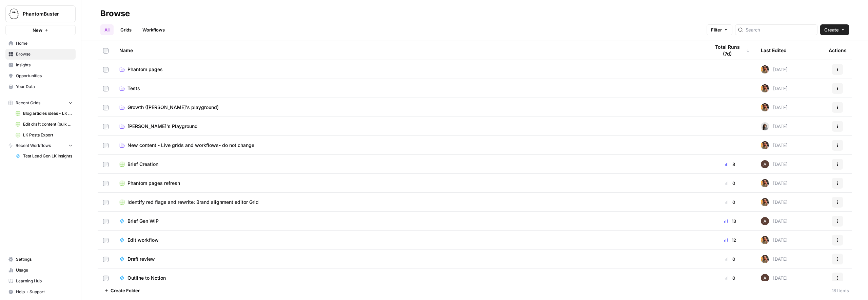 This screenshot has height=300, width=868. What do you see at coordinates (40, 87) in the screenshot?
I see `a: Your Data` at bounding box center [40, 87].